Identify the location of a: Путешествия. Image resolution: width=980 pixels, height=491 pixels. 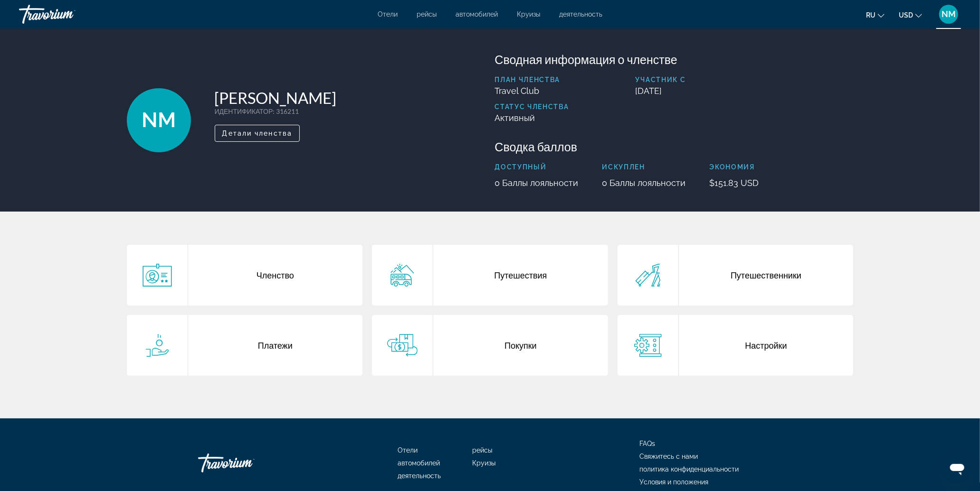
(490, 276).